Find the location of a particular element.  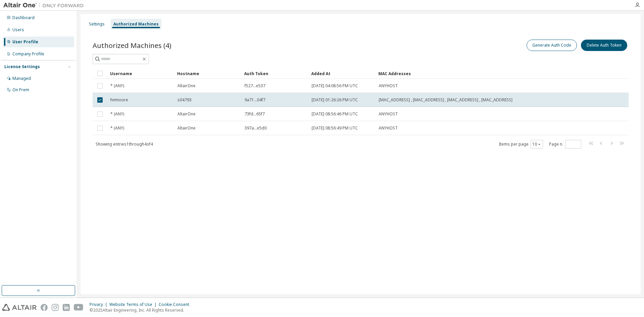

img: instagram.svg is located at coordinates (55, 307).